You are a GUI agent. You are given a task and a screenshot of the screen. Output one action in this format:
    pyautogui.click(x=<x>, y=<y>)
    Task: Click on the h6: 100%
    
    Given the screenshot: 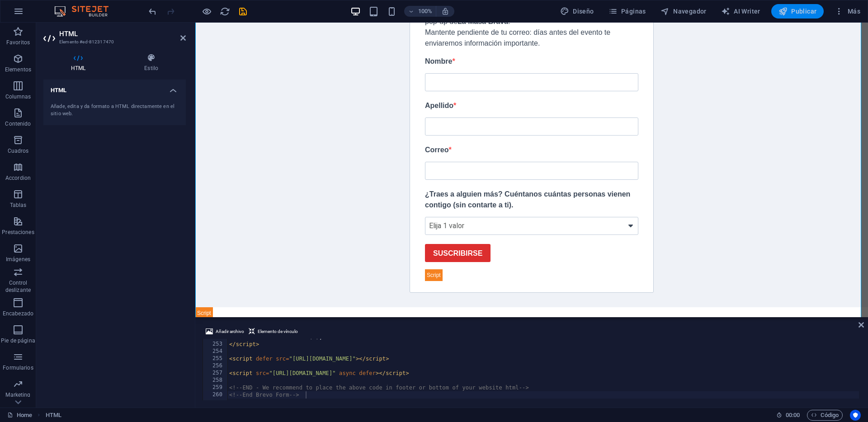 What is the action you would take?
    pyautogui.click(x=425, y=11)
    